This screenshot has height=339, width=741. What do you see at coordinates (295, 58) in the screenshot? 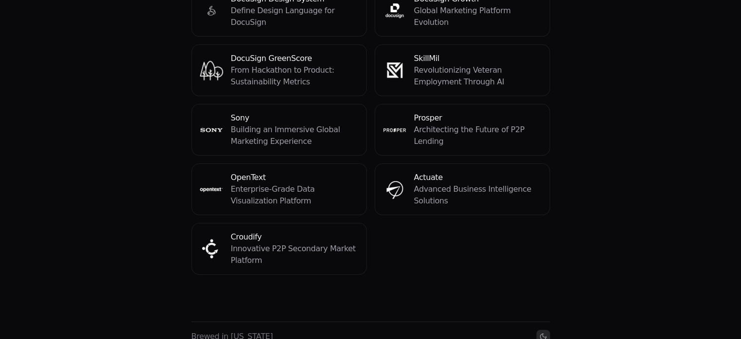
I see `h4: DocuSign GreenScore` at bounding box center [295, 58].